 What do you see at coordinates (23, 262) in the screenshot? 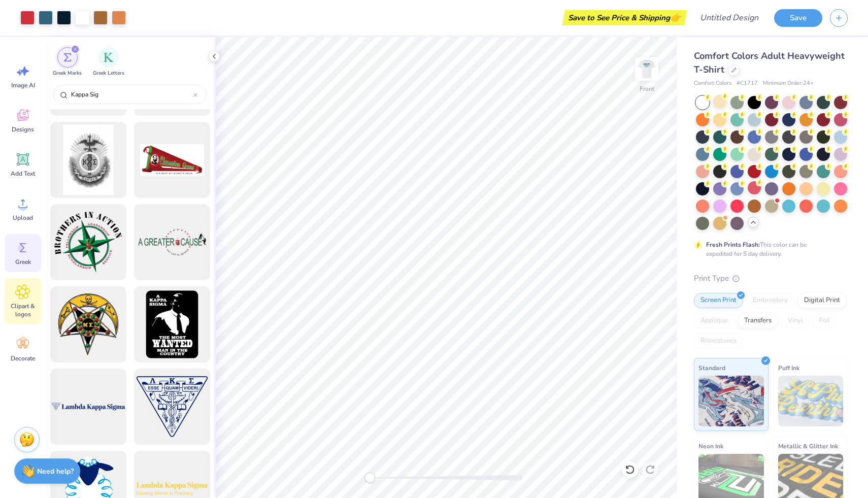
I see `span: Greek` at bounding box center [23, 262].